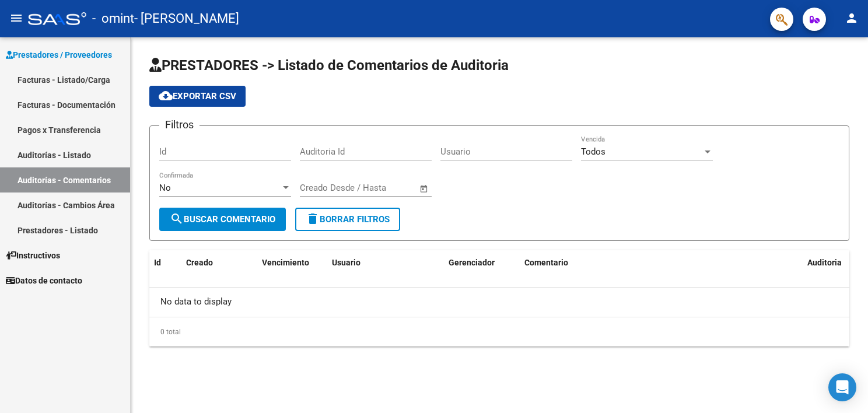  Describe the element at coordinates (424, 188) in the screenshot. I see `button: Open calendar` at that location.